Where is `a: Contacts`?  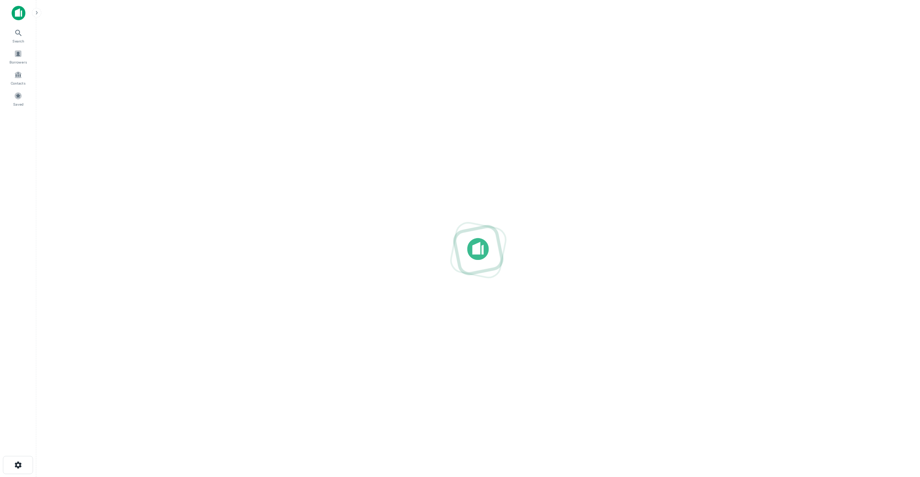
a: Contacts is located at coordinates (18, 78).